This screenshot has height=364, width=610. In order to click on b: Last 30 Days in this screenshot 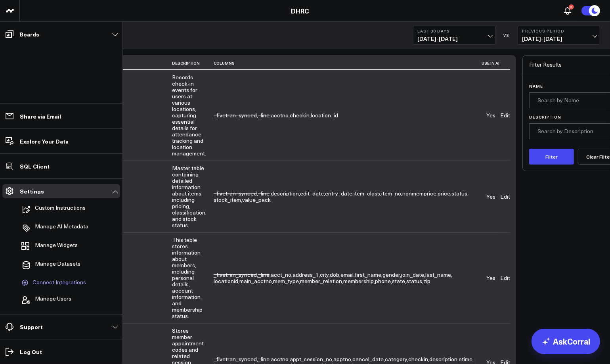, I will do `click(454, 31)`.